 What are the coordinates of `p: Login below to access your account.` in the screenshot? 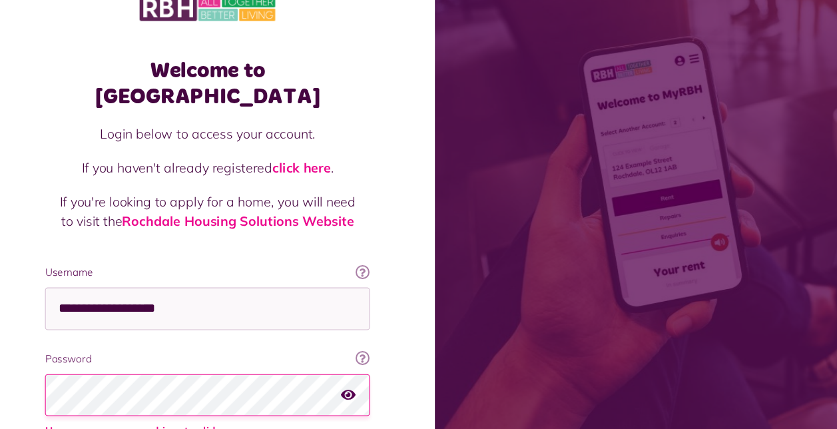 It's located at (209, 147).